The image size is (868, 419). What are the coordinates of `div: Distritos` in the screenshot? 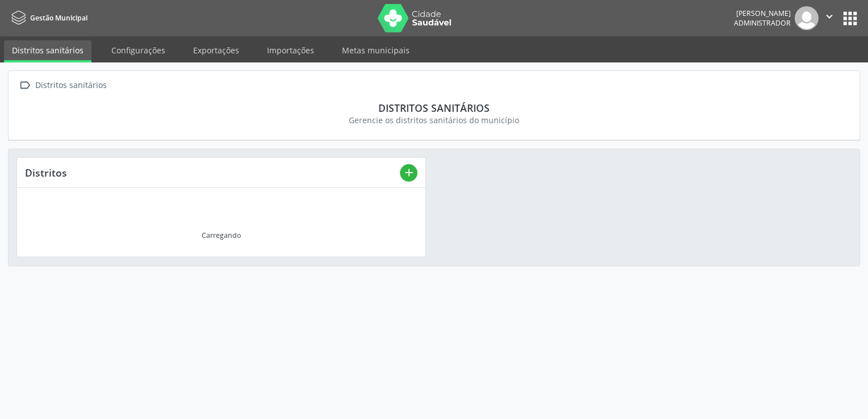 It's located at (213, 172).